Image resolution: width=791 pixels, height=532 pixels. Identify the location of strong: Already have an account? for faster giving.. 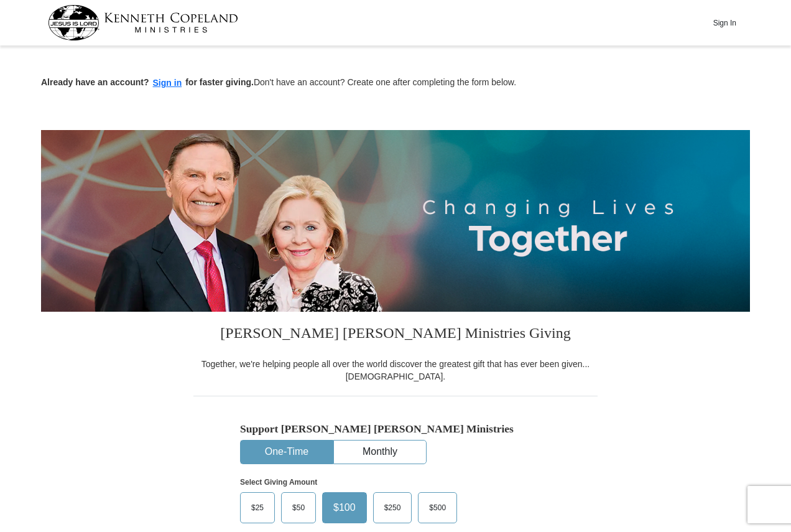
(147, 82).